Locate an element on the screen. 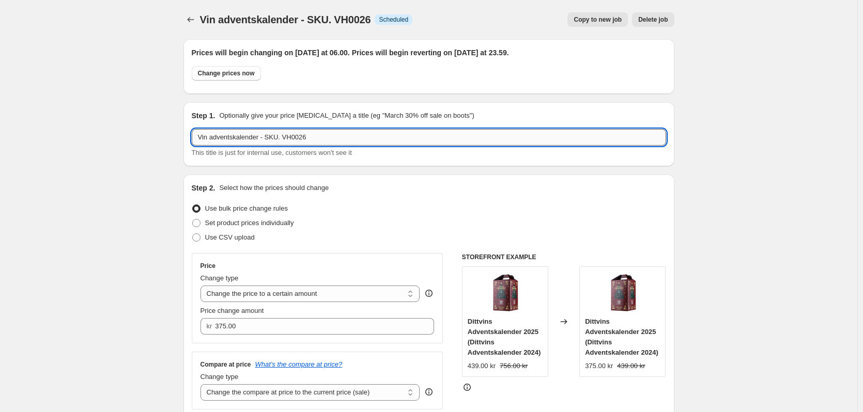  i: What's the compare at price? is located at coordinates (299, 364).